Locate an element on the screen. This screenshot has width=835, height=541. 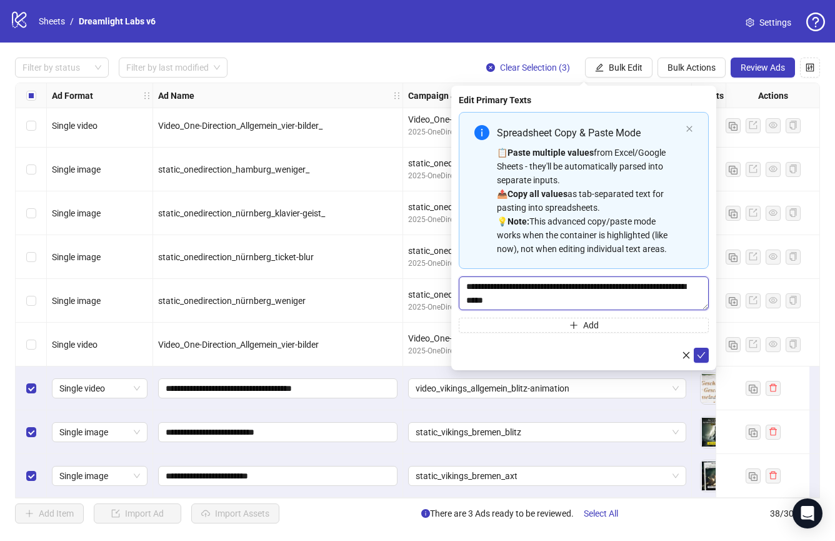
strong: Note: is located at coordinates (518, 221).